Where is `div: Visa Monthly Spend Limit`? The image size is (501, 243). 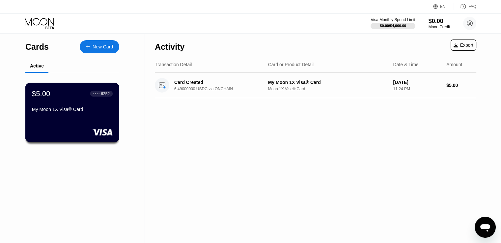
div: Visa Monthly Spend Limit is located at coordinates (392, 20).